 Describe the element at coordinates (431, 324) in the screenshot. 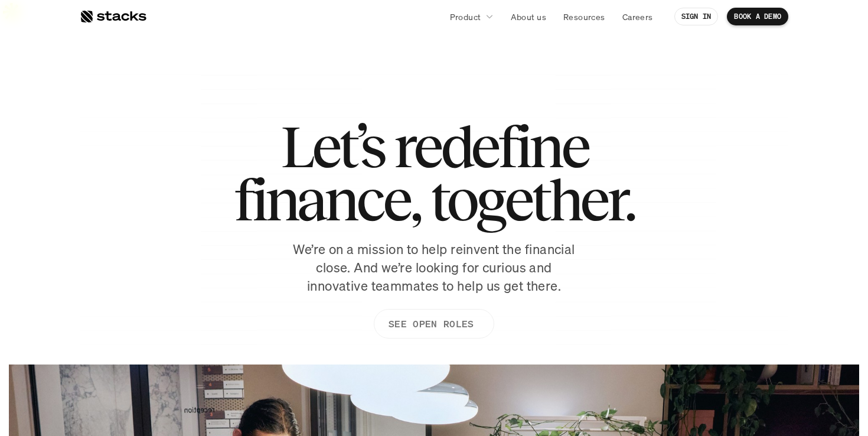

I see `p: SEE OPEN ROLES` at that location.